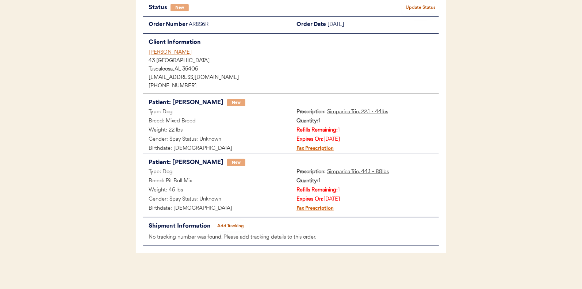 The image size is (582, 289). I want to click on div: Status, so click(159, 8).